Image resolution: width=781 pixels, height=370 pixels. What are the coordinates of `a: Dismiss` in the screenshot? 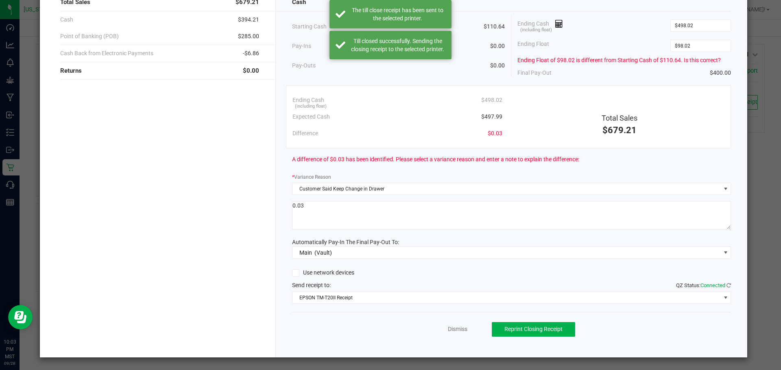 It's located at (457, 329).